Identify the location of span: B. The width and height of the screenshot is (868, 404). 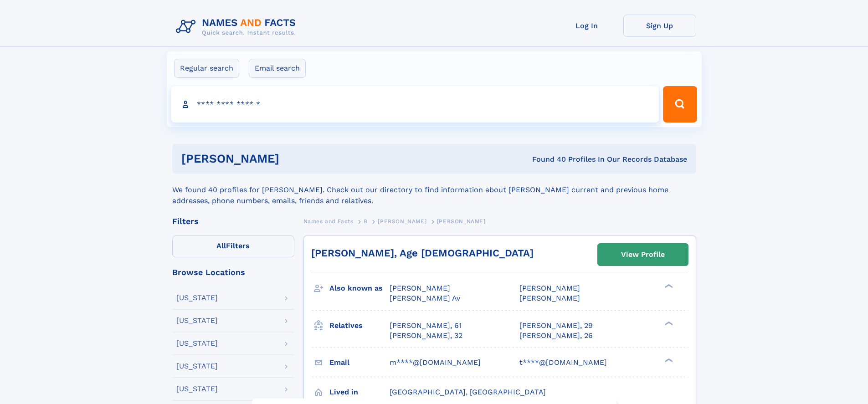
(365, 221).